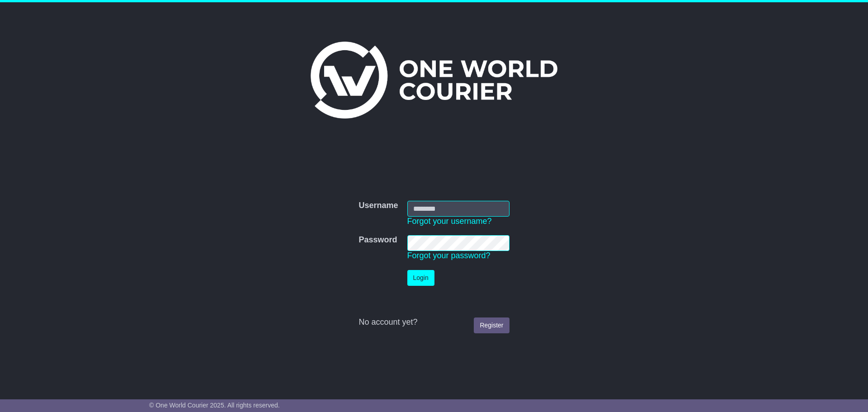 The image size is (868, 412). What do you see at coordinates (377, 240) in the screenshot?
I see `label: Password` at bounding box center [377, 240].